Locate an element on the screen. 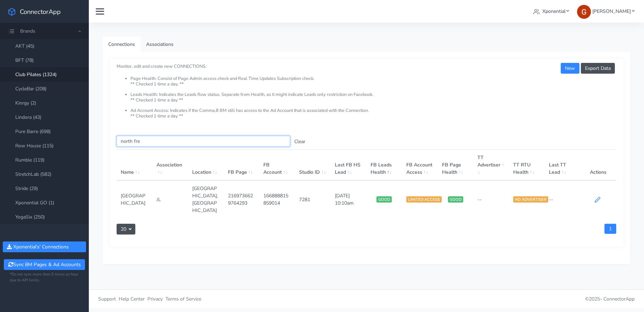 The width and height of the screenshot is (644, 312). button: Xponential's' Connections is located at coordinates (45, 246).